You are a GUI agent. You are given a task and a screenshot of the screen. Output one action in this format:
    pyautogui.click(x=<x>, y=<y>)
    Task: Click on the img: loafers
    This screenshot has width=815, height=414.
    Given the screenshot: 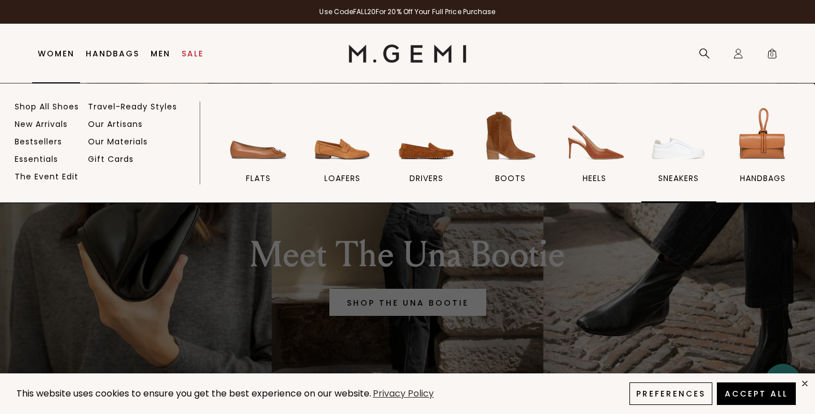 What is the action you would take?
    pyautogui.click(x=342, y=136)
    